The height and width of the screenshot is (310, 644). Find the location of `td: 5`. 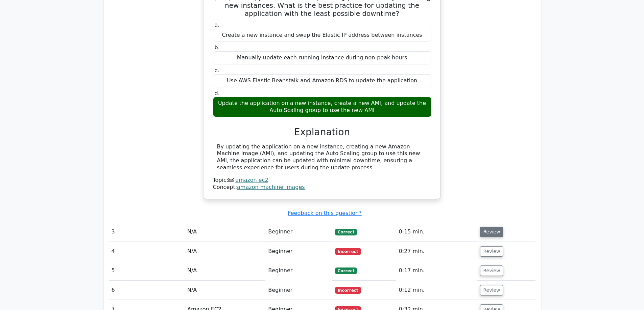

td: 5 is located at coordinates (147, 271).